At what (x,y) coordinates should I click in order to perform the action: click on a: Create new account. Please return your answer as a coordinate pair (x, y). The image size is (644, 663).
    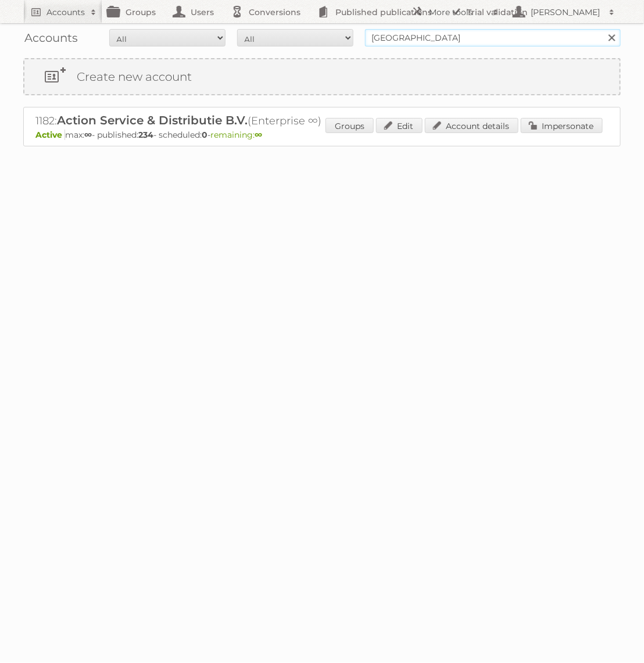
    Looking at the image, I should click on (322, 76).